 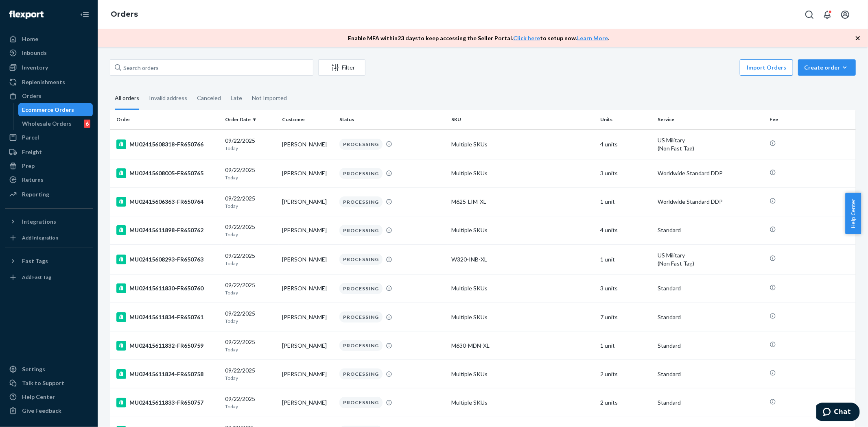 I want to click on button: Help Center, so click(x=853, y=214).